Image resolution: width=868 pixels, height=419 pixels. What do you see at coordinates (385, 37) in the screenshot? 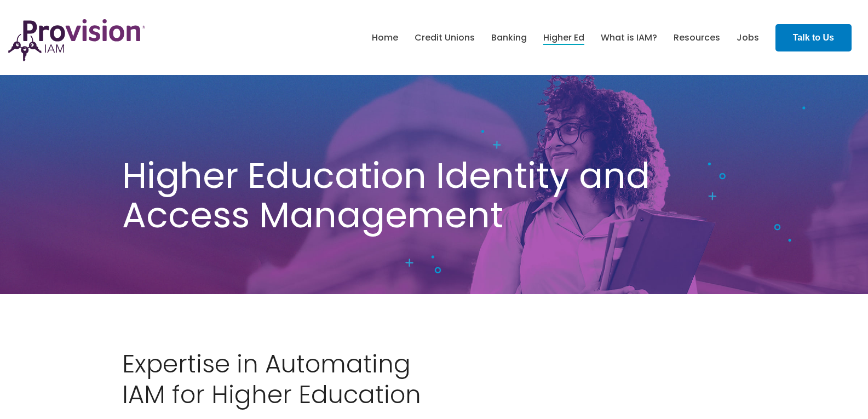
I see `a: Home` at bounding box center [385, 37].